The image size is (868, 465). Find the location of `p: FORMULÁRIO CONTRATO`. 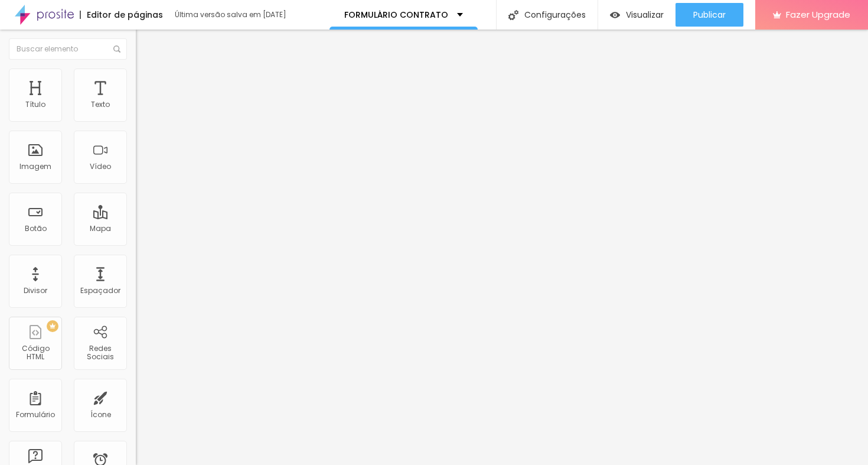

p: FORMULÁRIO CONTRATO is located at coordinates (396, 15).